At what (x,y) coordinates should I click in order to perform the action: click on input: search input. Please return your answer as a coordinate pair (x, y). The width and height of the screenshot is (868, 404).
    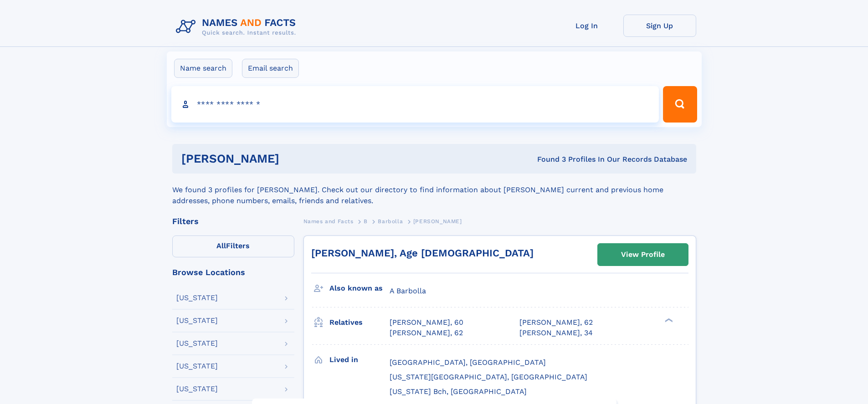
    Looking at the image, I should click on (415, 104).